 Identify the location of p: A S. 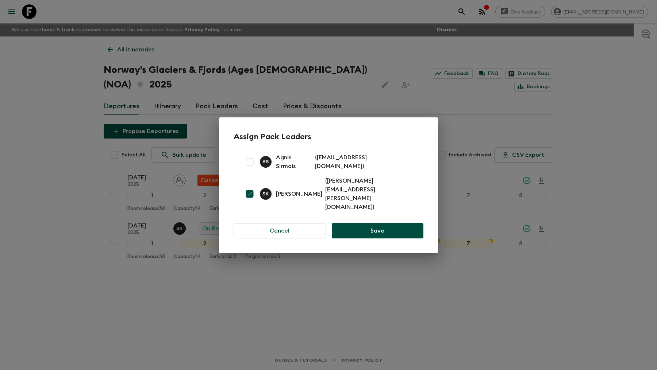
(266, 162).